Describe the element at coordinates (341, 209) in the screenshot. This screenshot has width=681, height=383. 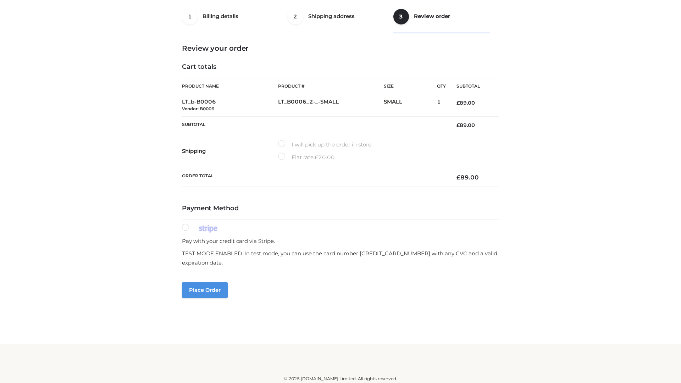
I see `h4: Payment Method` at that location.